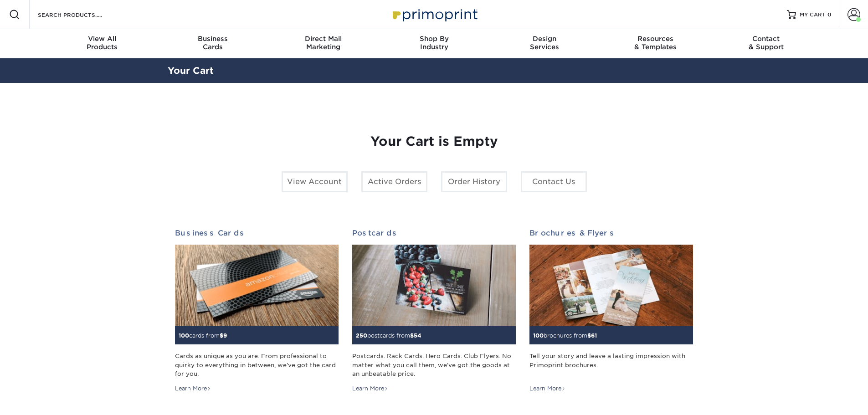  I want to click on a: Your Cart, so click(191, 71).